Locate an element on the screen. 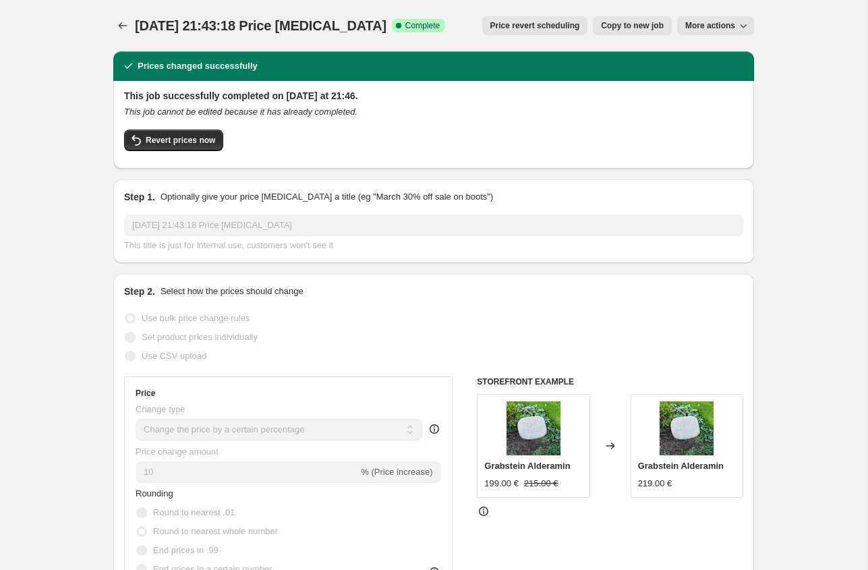 Image resolution: width=868 pixels, height=570 pixels. span: Rounding is located at coordinates (154, 493).